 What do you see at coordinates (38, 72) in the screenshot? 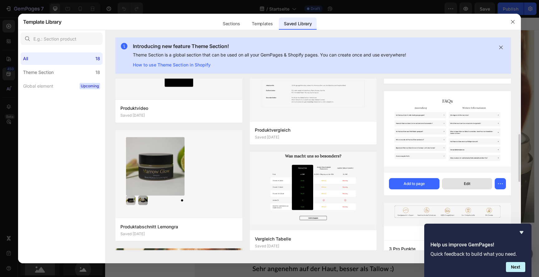
I see `div: Theme Section` at bounding box center [38, 72].